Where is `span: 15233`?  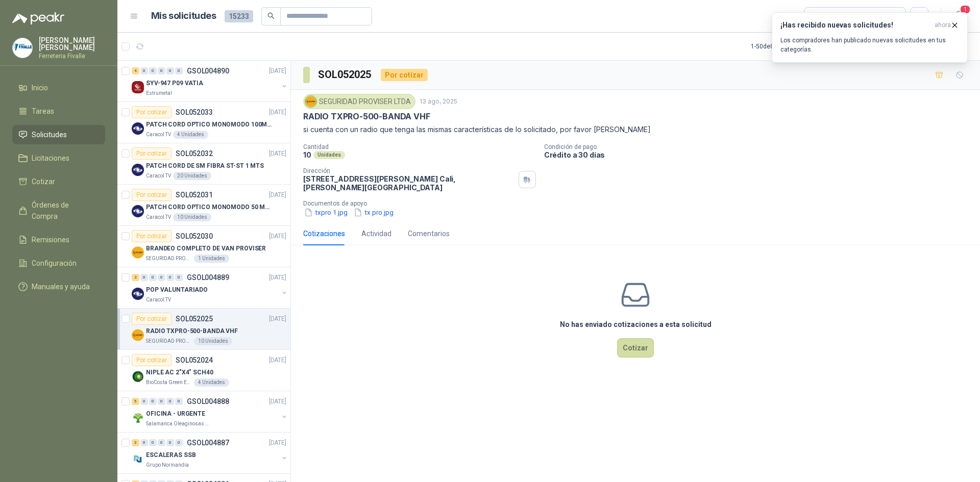 span: 15233 is located at coordinates (239, 17).